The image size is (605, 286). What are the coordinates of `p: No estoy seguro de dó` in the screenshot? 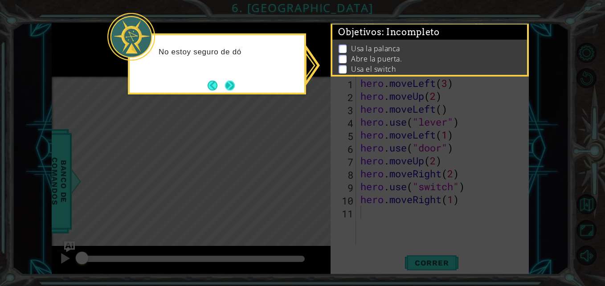 It's located at (228, 52).